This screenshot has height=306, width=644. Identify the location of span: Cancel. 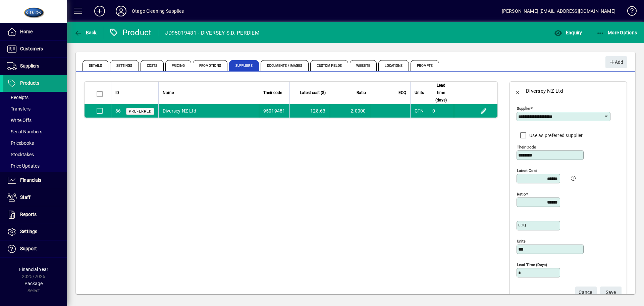
(586, 292).